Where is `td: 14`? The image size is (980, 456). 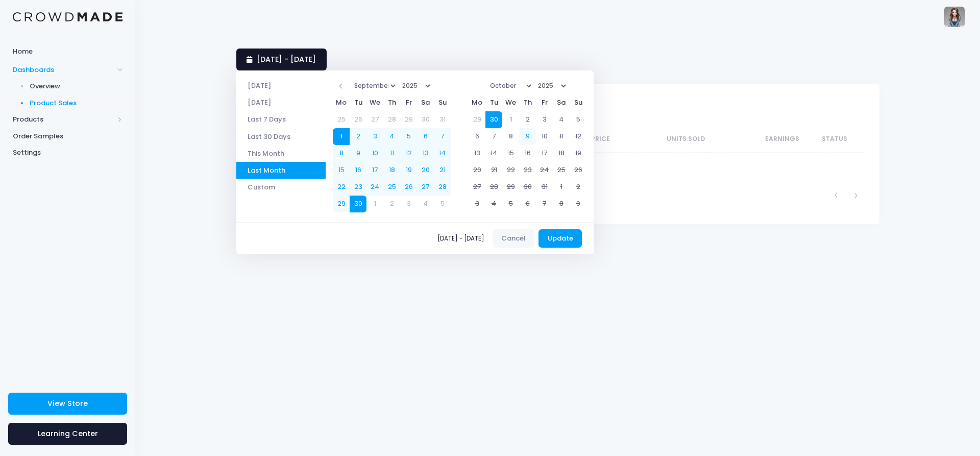
td: 14 is located at coordinates (493, 153).